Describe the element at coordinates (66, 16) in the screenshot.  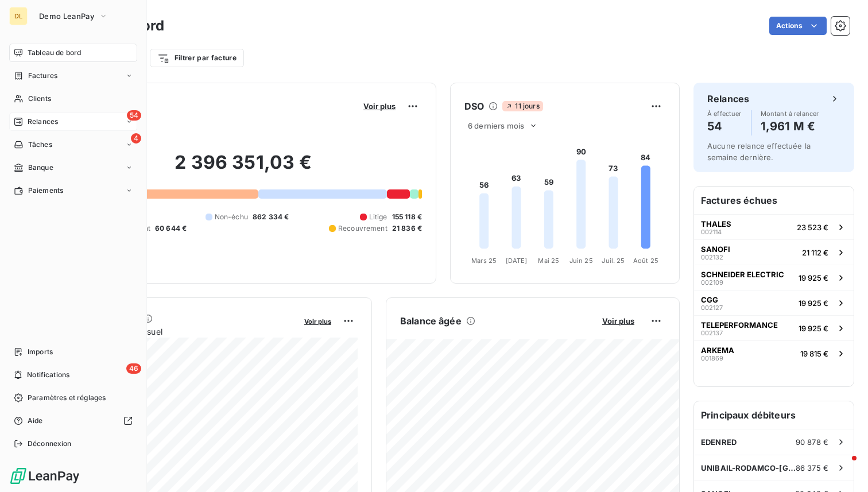
I see `span: Demo LeanPay` at that location.